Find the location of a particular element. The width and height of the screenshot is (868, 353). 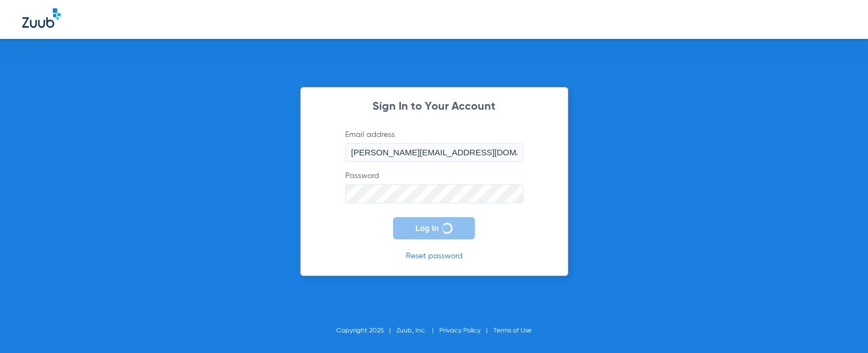

label: Email address is located at coordinates (434, 146).